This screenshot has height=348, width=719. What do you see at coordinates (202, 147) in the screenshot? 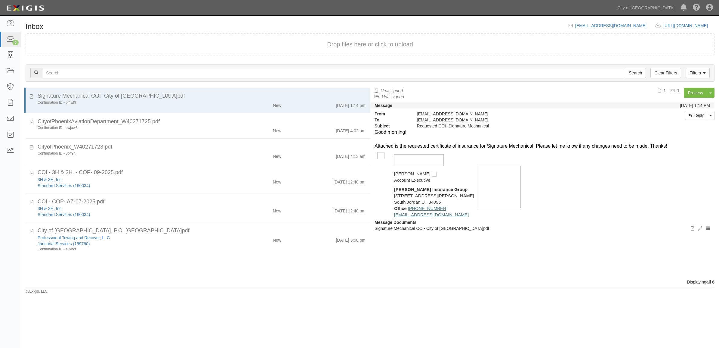
I see `div: CityofPhoenix_W40271723.pdf` at bounding box center [202, 147].